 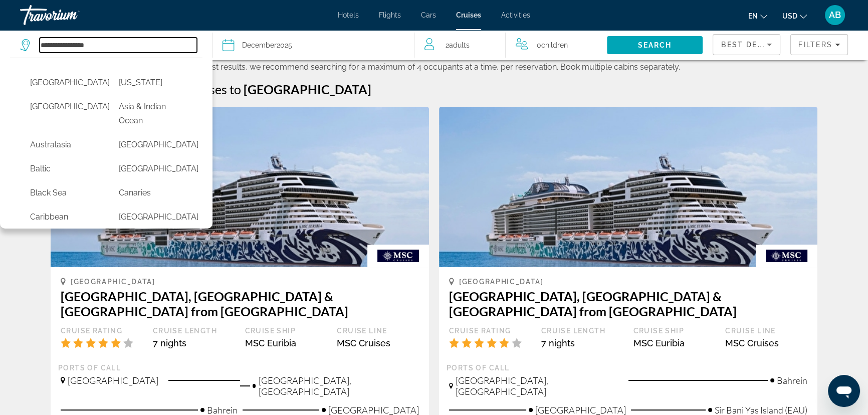 What do you see at coordinates (259, 45) in the screenshot?
I see `span: December` at bounding box center [259, 45].